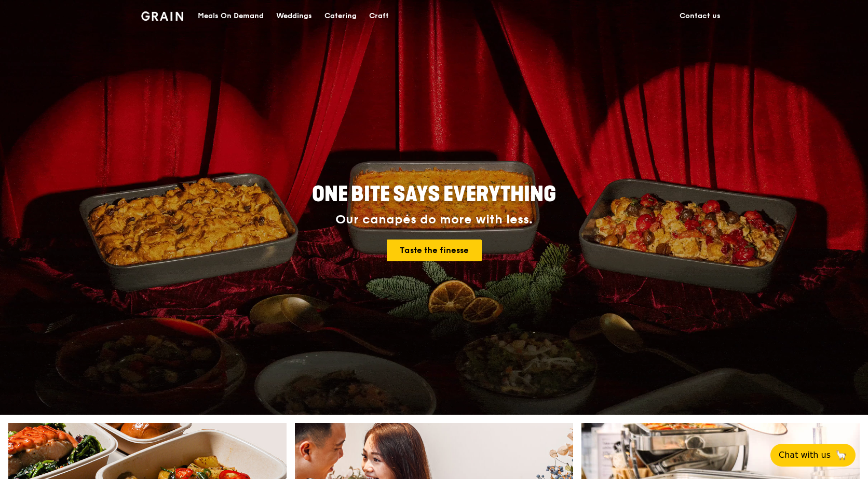 This screenshot has height=479, width=868. I want to click on a: Catering, so click(340, 16).